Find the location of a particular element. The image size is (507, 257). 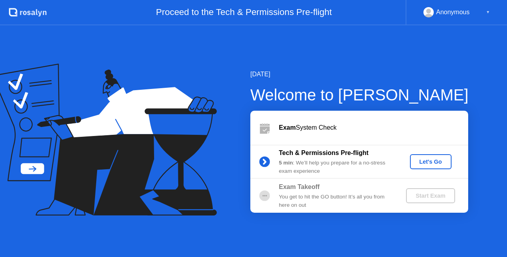

div: : We’ll help you prepare for a no-stress exam experience is located at coordinates (336, 167).